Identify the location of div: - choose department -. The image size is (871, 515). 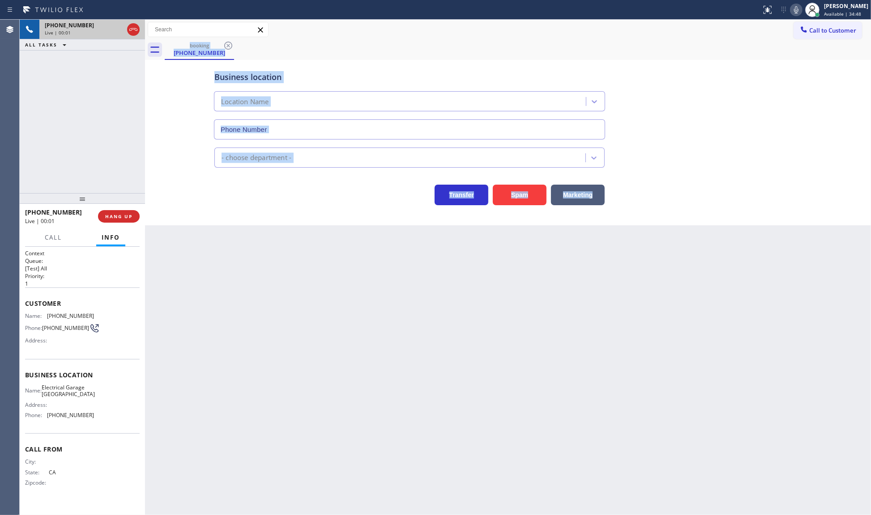
(256, 157).